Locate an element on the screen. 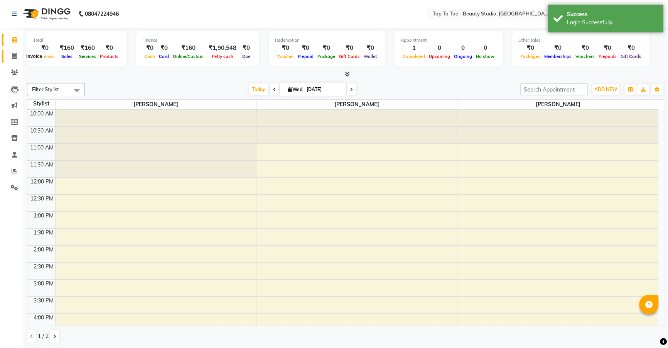 The height and width of the screenshot is (348, 668). div: Invoice is located at coordinates (34, 56).